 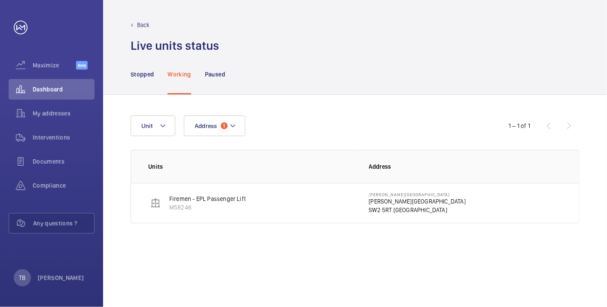 I want to click on span: Any questions ?, so click(x=64, y=223).